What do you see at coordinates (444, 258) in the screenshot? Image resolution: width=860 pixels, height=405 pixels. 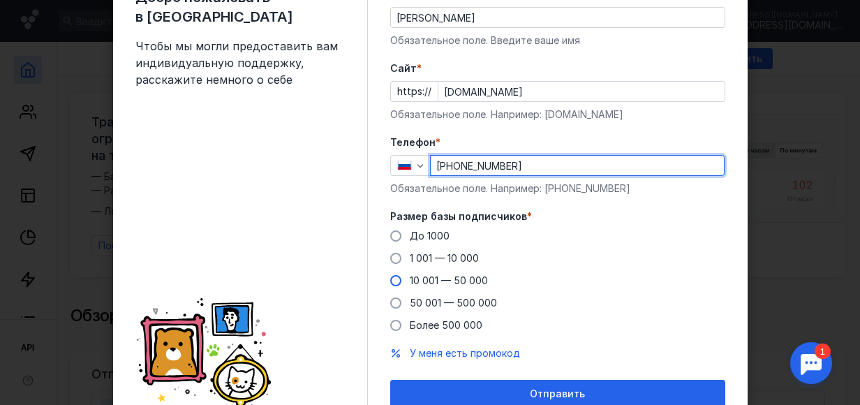 I see `span: 1 001 — 10 000` at bounding box center [444, 258].